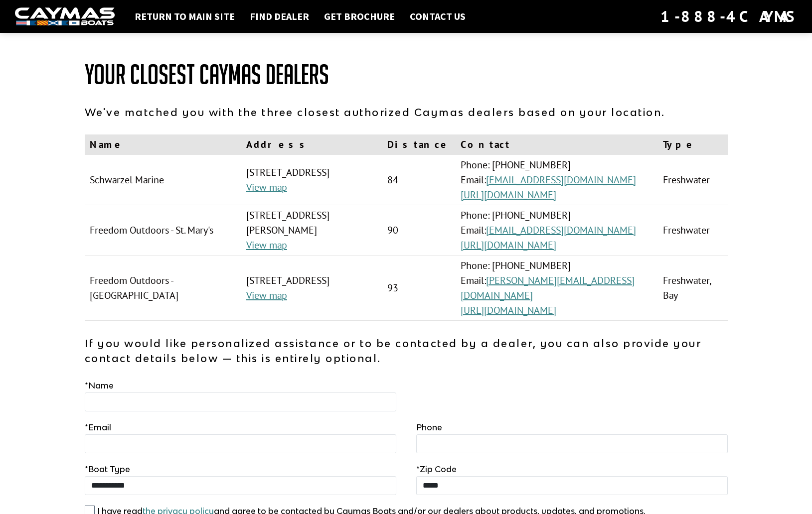 This screenshot has height=514, width=812. What do you see at coordinates (406, 75) in the screenshot?
I see `h1: Your Closest Caymas Dealers` at bounding box center [406, 75].